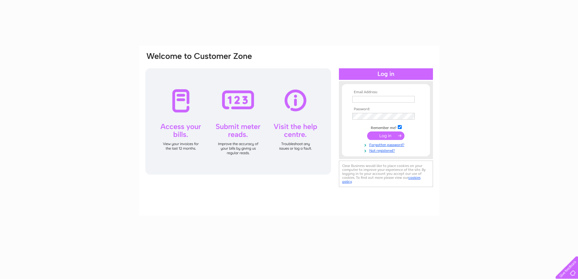  Describe the element at coordinates (386, 92) in the screenshot. I see `th: Email Address:` at that location.